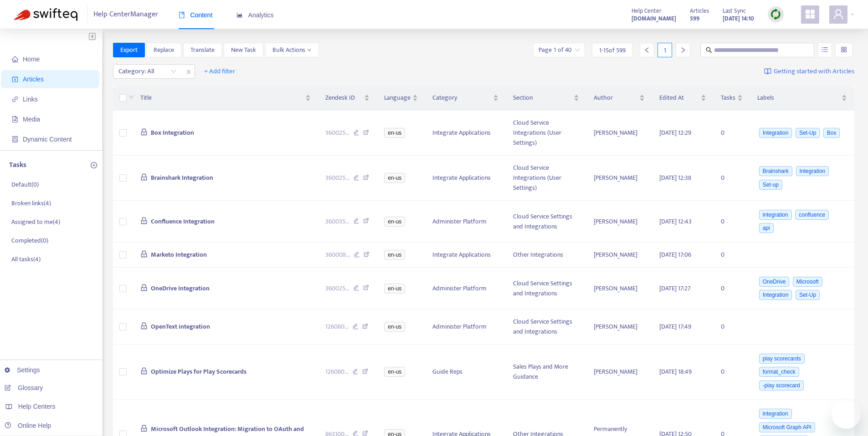 Image resolution: width=868 pixels, height=436 pixels. What do you see at coordinates (203, 50) in the screenshot?
I see `button: Translate` at bounding box center [203, 50].